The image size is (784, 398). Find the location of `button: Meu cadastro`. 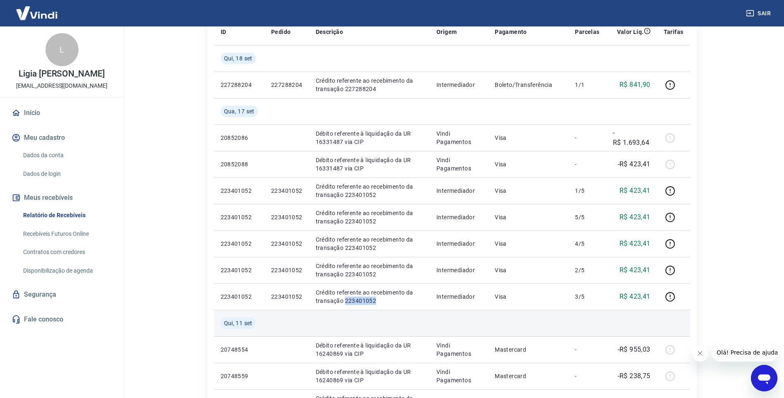

button: Meu cadastro is located at coordinates (62, 138).